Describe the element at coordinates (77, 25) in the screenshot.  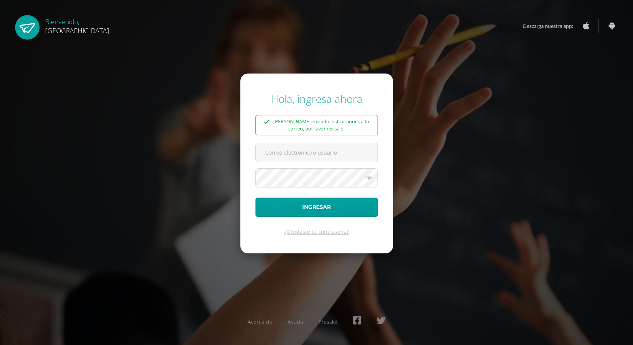
I see `div: Bienvenido,` at that location.